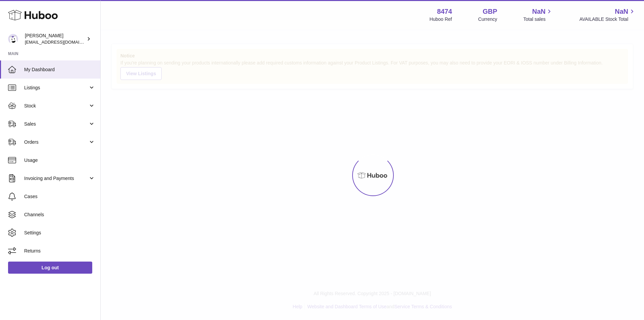 The width and height of the screenshot is (644, 320). What do you see at coordinates (538, 19) in the screenshot?
I see `span: Total sales` at bounding box center [538, 19].